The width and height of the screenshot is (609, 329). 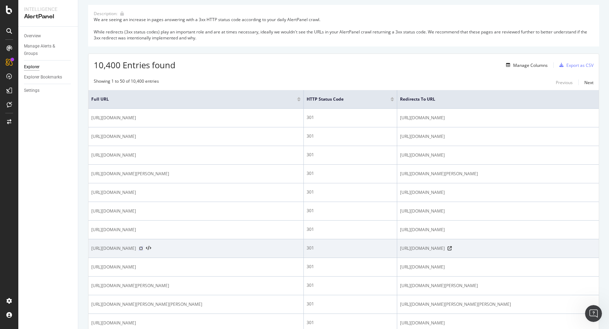 What do you see at coordinates (579, 65) in the screenshot?
I see `div: Export as CSV` at bounding box center [579, 65].